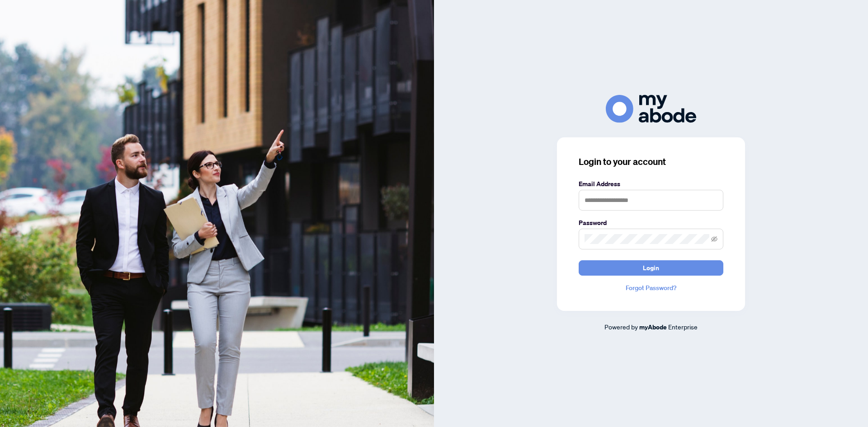 The image size is (868, 427). I want to click on img: ma-logo, so click(651, 109).